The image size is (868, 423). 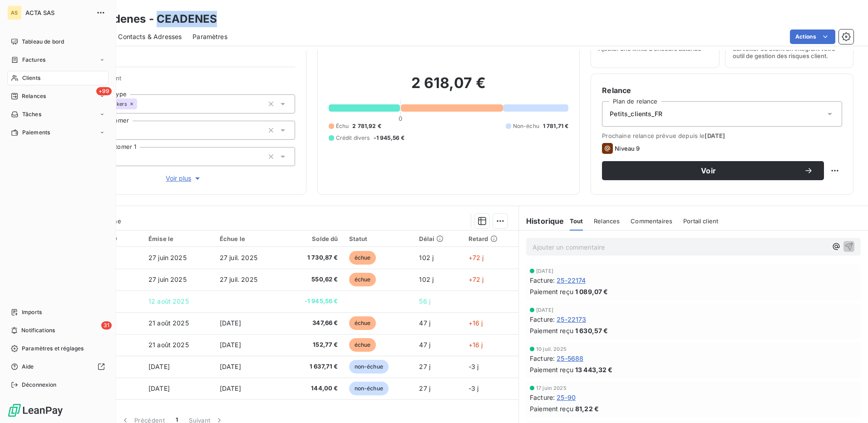 I want to click on span: Échu, so click(x=342, y=126).